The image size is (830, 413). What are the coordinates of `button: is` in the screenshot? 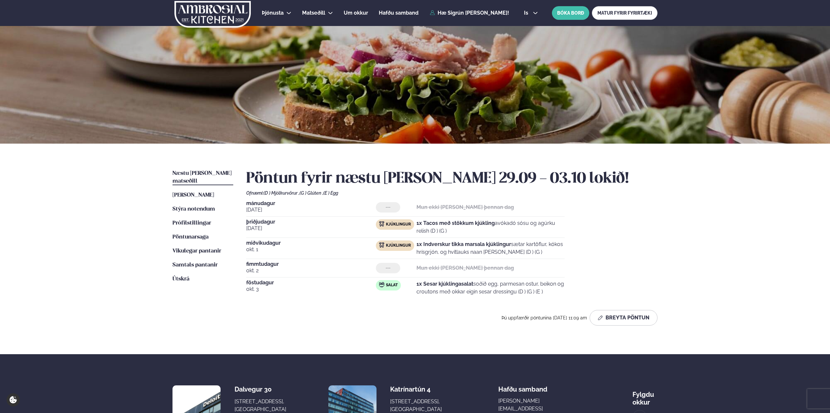 It's located at (531, 13).